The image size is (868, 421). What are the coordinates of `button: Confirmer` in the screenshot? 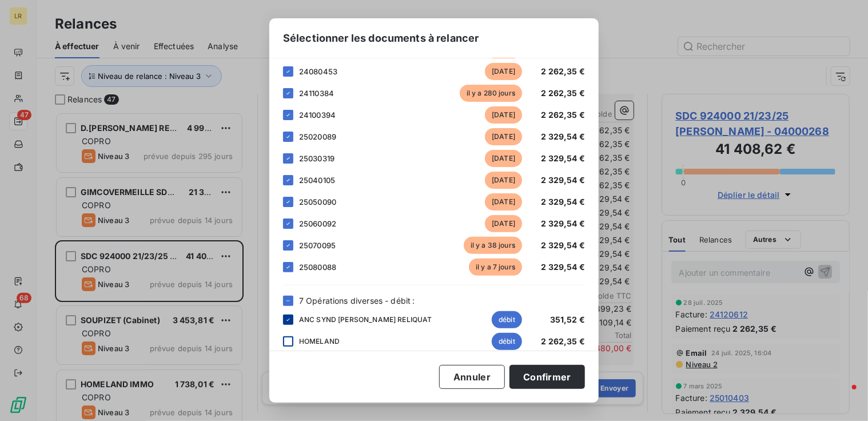 It's located at (547, 377).